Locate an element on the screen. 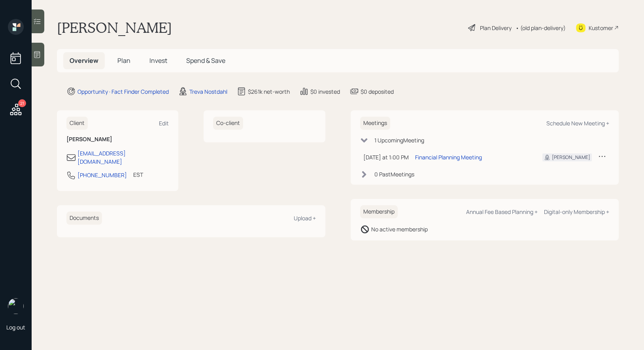  div: No active membership is located at coordinates (399, 229).